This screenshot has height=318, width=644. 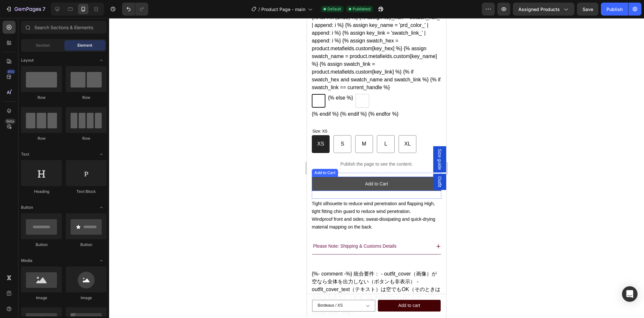 I want to click on span: Button, so click(x=27, y=207).